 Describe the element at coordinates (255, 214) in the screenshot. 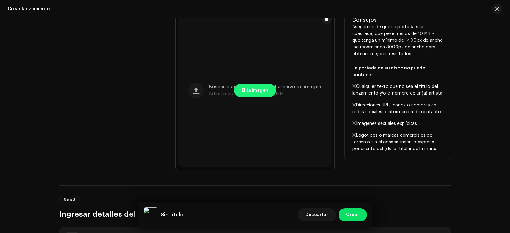

I see `h3: Ingresar detalles del lanzamiento` at that location.